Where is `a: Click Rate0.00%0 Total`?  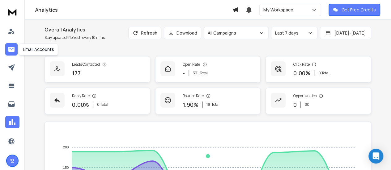 a: Click Rate0.00%0 Total is located at coordinates (318, 69).